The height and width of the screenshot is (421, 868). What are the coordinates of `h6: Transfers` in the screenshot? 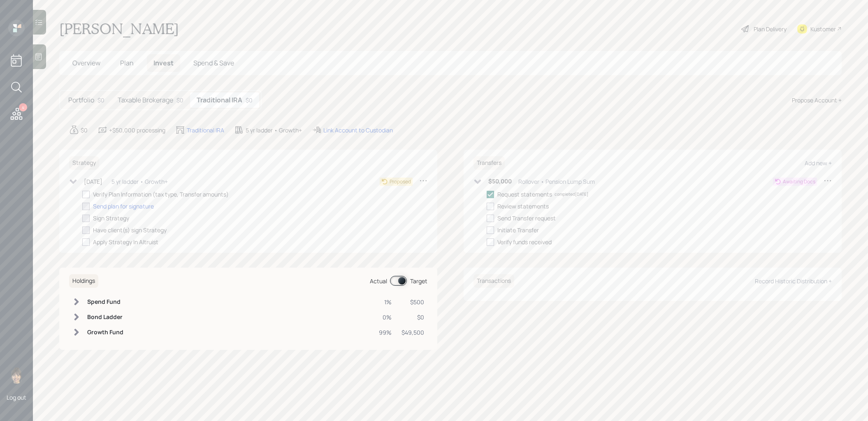 It's located at (489, 163).